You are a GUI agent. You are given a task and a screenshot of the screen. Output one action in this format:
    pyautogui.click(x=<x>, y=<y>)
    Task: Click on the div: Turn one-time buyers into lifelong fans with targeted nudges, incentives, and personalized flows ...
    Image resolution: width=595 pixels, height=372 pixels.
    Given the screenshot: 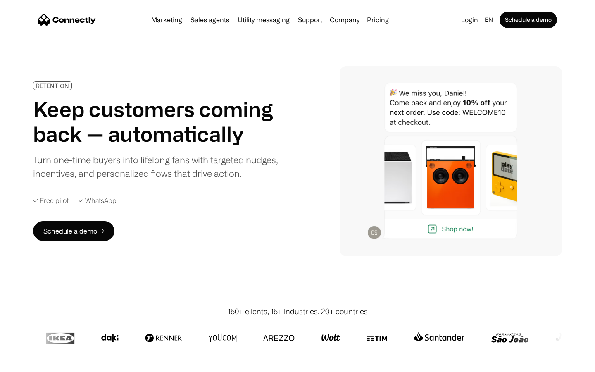 What is the action you would take?
    pyautogui.click(x=159, y=167)
    